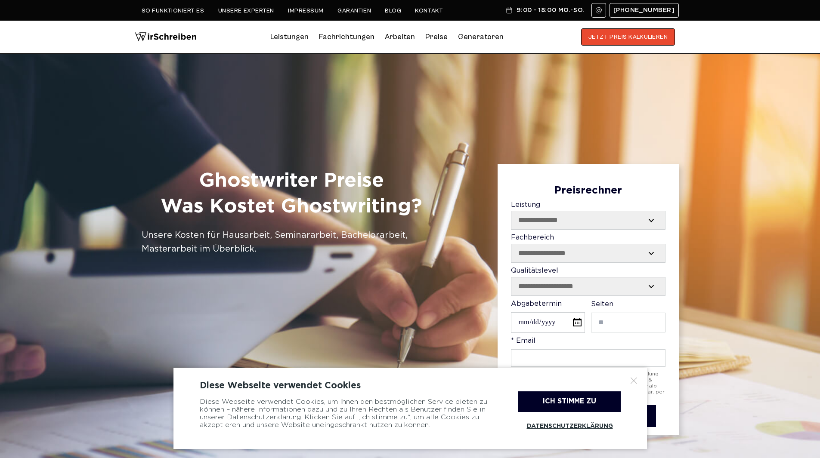 The image size is (820, 458). I want to click on img: Schedule, so click(509, 10).